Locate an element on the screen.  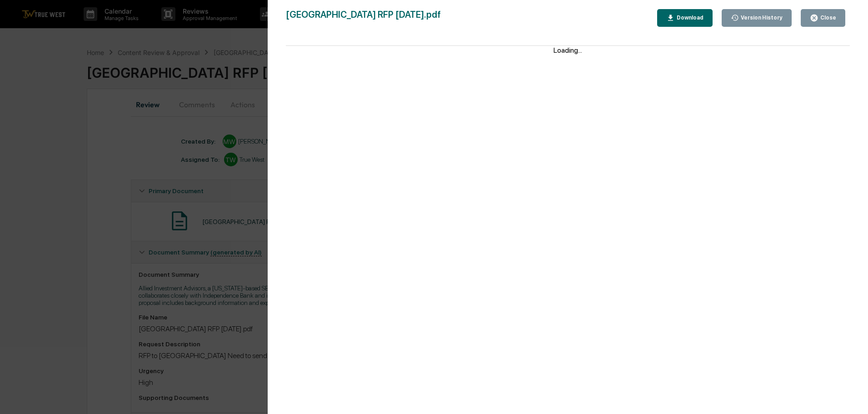
button: Close is located at coordinates (823, 18).